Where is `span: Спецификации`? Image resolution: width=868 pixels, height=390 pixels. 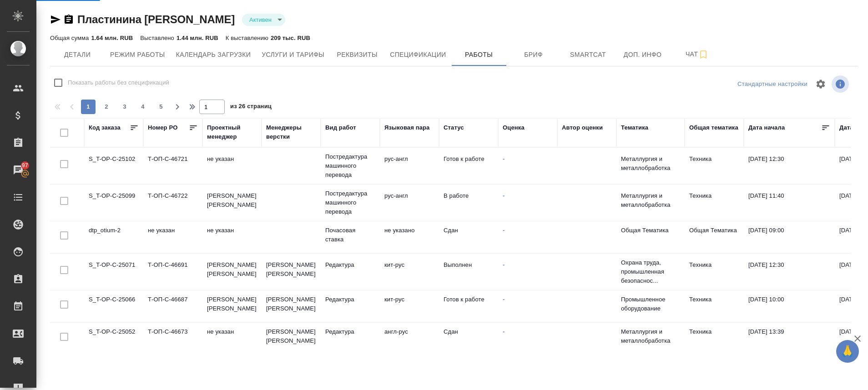 span: Спецификации is located at coordinates (417, 54).